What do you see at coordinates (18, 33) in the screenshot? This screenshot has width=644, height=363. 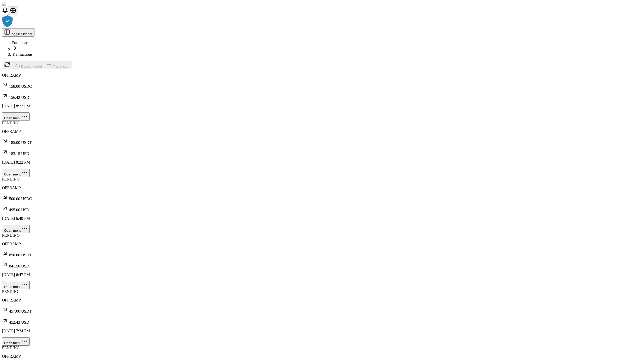 I see `button: Toggle Sidebar` at bounding box center [18, 33].